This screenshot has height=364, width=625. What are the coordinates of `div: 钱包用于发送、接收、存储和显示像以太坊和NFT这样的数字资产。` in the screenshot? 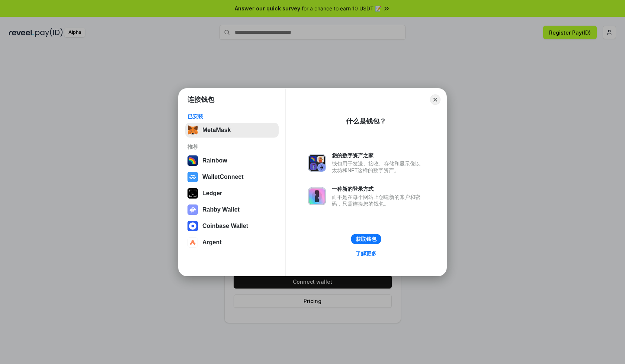 It's located at (378, 167).